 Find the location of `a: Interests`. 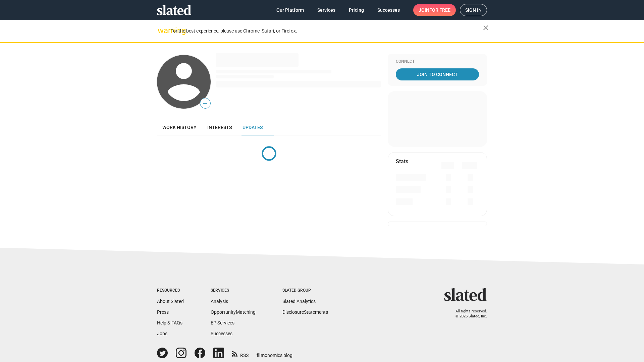

a: Interests is located at coordinates (219, 127).